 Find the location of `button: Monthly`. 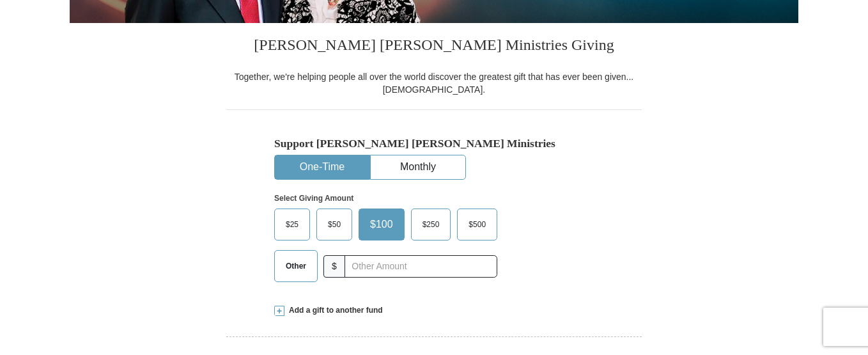

button: Monthly is located at coordinates (418, 167).